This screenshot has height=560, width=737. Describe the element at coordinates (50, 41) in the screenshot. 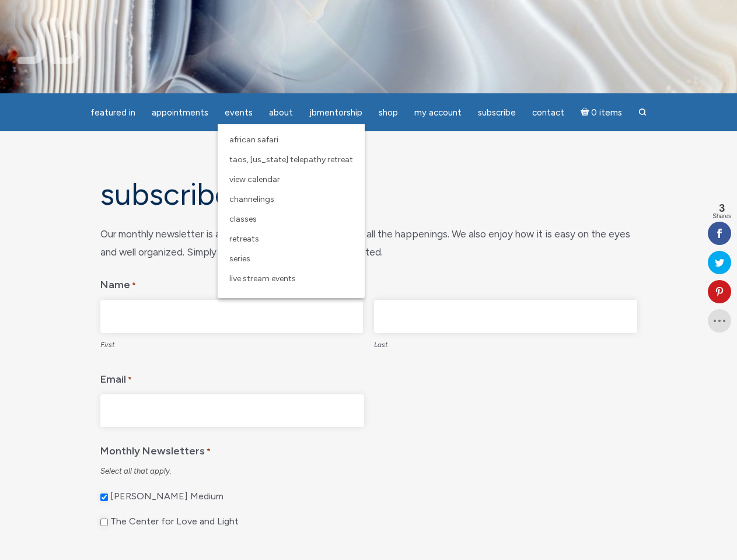

I see `img: Jamie Butler. The Everyday Medium` at that location.